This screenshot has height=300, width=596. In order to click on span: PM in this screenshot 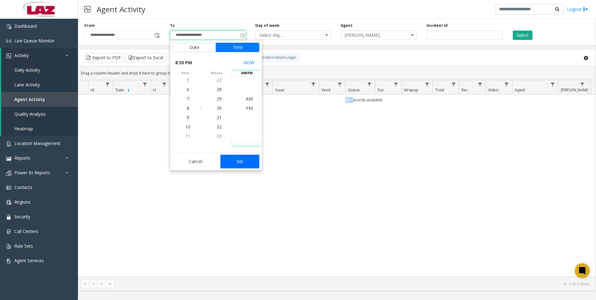, I will do `click(249, 108)`.